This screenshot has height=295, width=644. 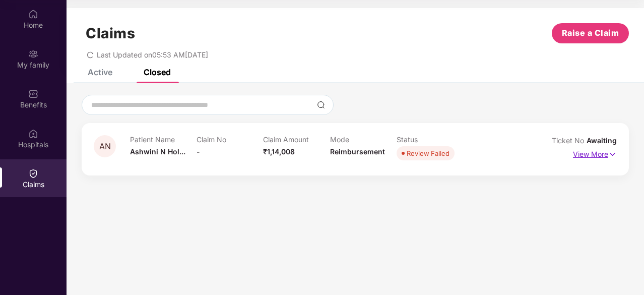 I want to click on button: Raise a Claim, so click(x=590, y=33).